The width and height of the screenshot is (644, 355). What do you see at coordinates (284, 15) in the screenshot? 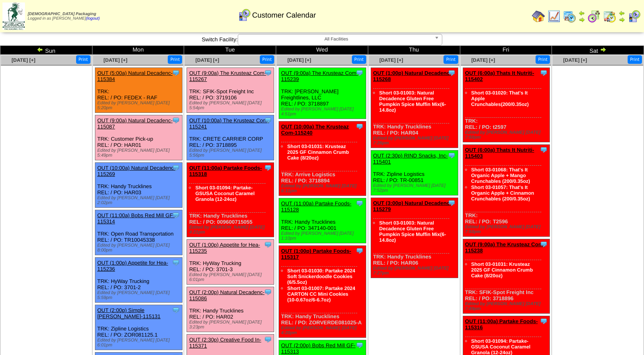
I see `span: Customer Calendar` at bounding box center [284, 15].